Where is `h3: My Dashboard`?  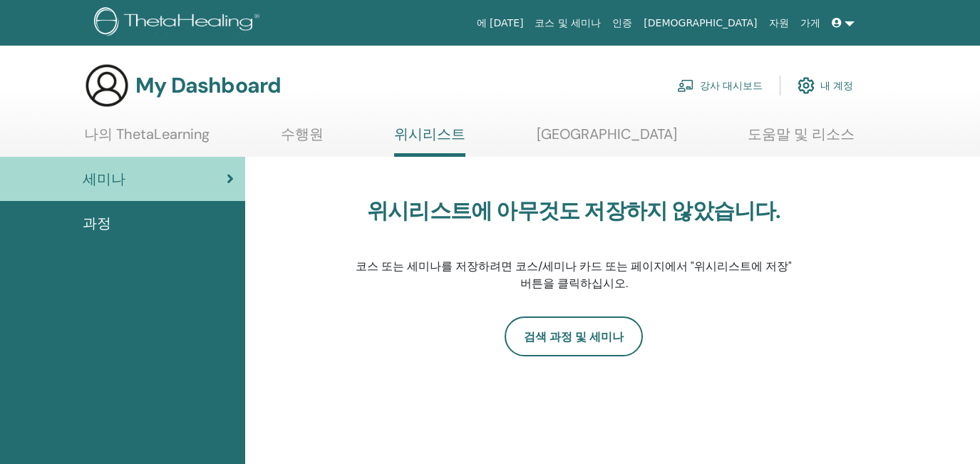 h3: My Dashboard is located at coordinates (208, 86).